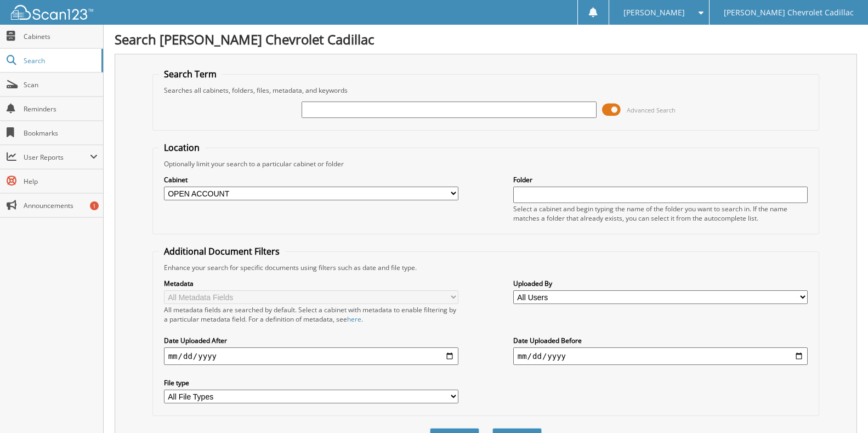 Image resolution: width=868 pixels, height=433 pixels. What do you see at coordinates (486, 164) in the screenshot?
I see `div: Optionally limit your search to a particular cabinet or folder` at bounding box center [486, 164].